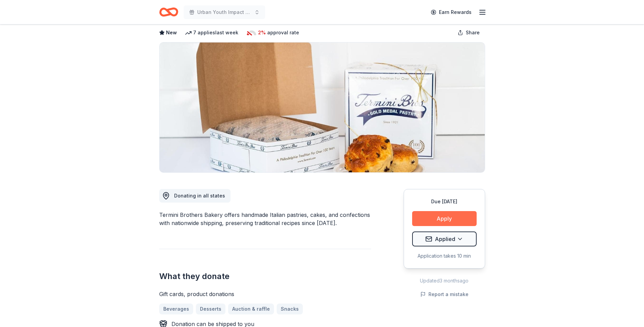 This screenshot has width=644, height=327. I want to click on a: Home, so click(169, 12).